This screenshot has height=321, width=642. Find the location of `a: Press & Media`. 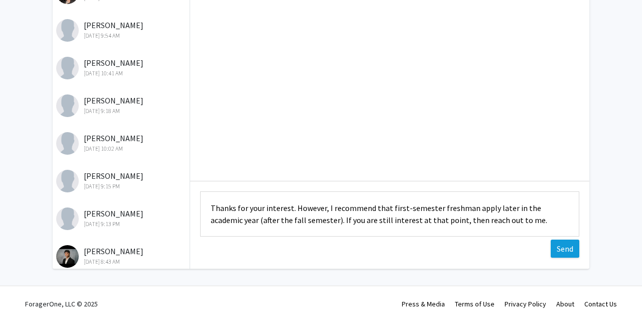

a: Press & Media is located at coordinates (423, 304).